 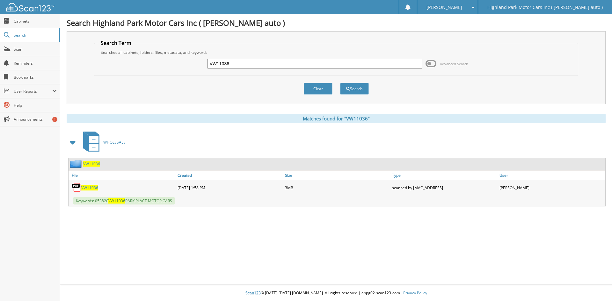 I want to click on a: Type, so click(x=444, y=175).